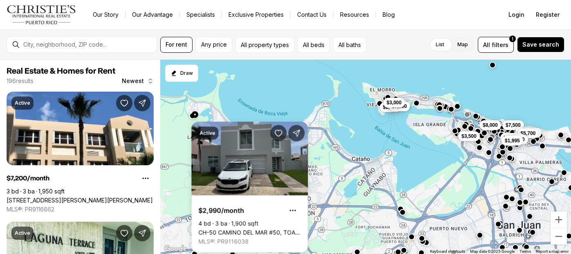  I want to click on span: $2,500, so click(390, 107).